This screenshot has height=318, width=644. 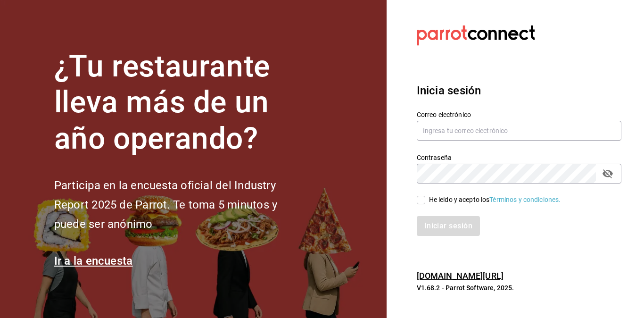 What do you see at coordinates (519, 157) in the screenshot?
I see `label: Contraseña` at bounding box center [519, 157].